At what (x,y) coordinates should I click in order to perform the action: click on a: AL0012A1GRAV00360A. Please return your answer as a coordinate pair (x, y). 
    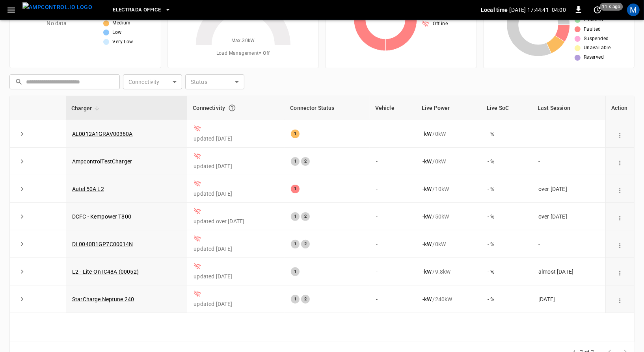
    Looking at the image, I should click on (102, 134).